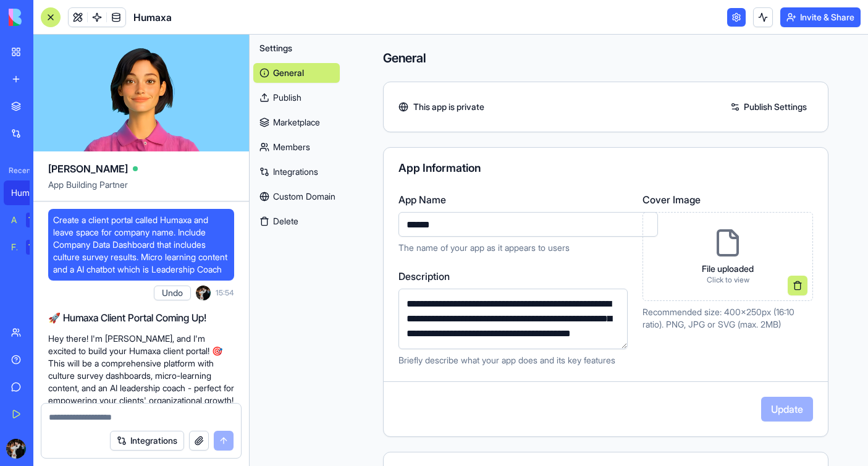 Image resolution: width=868 pixels, height=466 pixels. What do you see at coordinates (296, 222) in the screenshot?
I see `button: Delete` at bounding box center [296, 222].